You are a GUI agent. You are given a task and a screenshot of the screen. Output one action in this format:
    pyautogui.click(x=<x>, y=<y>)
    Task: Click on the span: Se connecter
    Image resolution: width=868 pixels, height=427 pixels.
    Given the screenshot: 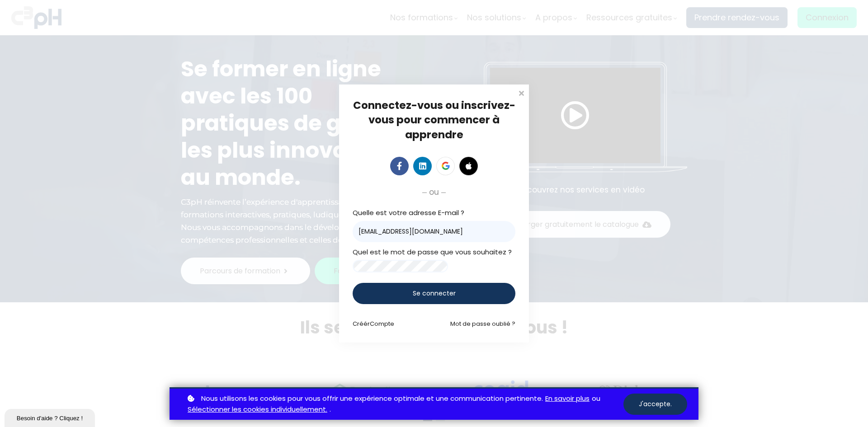 What is the action you would take?
    pyautogui.click(x=434, y=293)
    